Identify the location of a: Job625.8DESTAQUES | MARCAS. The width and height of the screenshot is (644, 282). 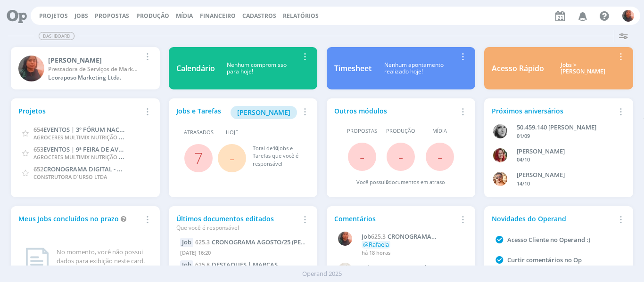
(411, 268).